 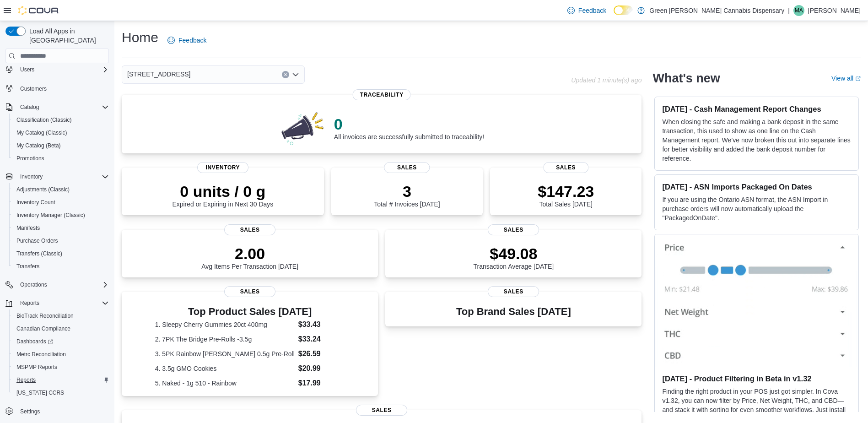 I want to click on span: Operations, so click(x=63, y=285).